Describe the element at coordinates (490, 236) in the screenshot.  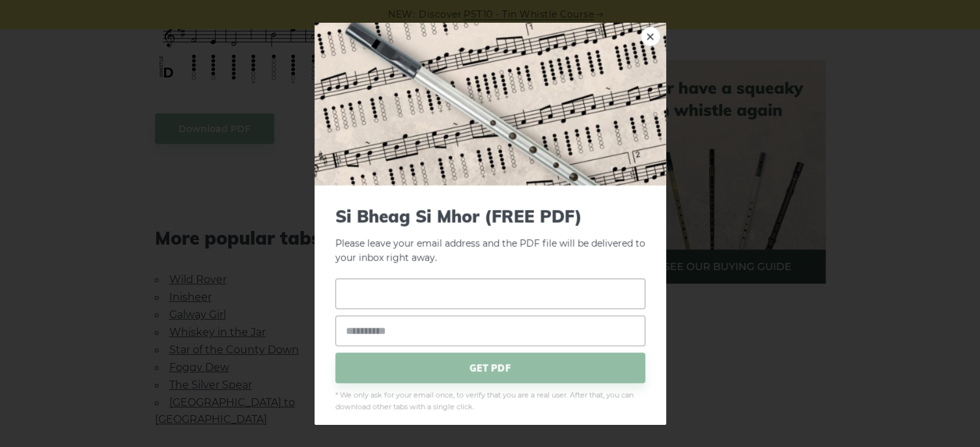
I see `p: Please leave your email address and the PDF file will be delivered to your inbox right away.` at that location.